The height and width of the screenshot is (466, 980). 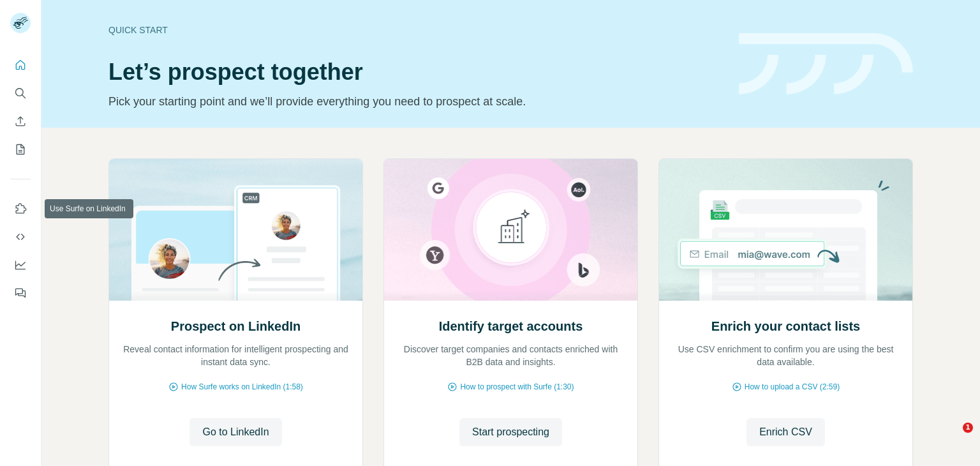 What do you see at coordinates (235, 432) in the screenshot?
I see `button: Go to LinkedIn` at bounding box center [235, 432].